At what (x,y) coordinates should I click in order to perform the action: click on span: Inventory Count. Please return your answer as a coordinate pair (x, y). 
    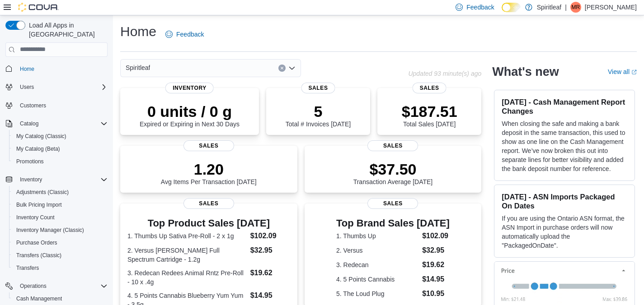
    Looking at the image, I should click on (60, 217).